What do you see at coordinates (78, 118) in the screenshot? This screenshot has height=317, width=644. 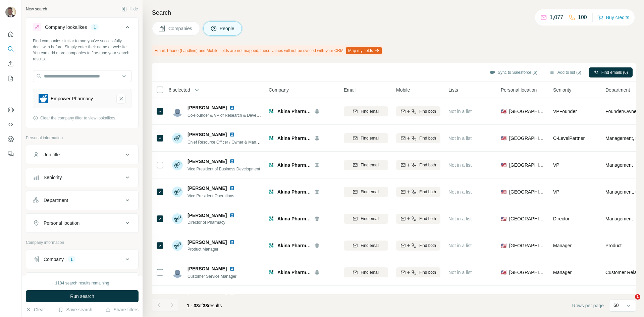 I see `span: Clear the company filter to view lookalikes.` at bounding box center [78, 118].